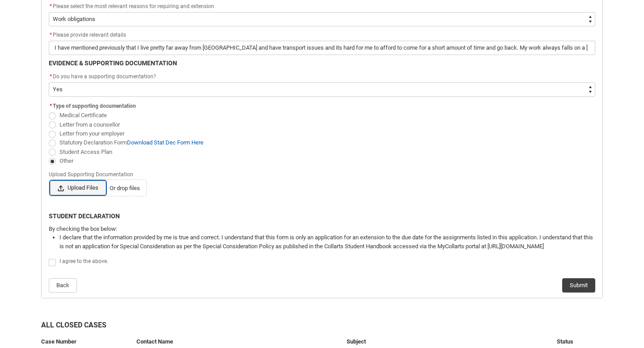  What do you see at coordinates (63, 286) in the screenshot?
I see `button: Back` at bounding box center [63, 286].